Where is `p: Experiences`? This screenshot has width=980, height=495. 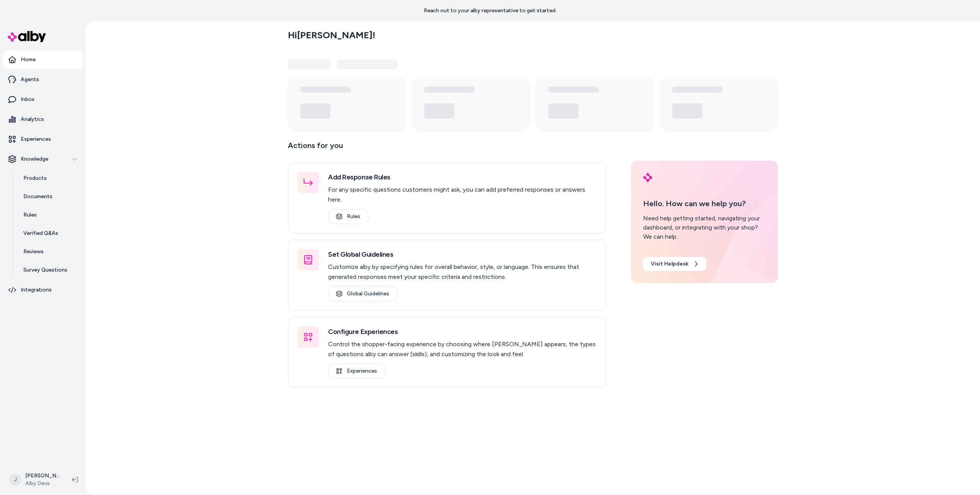 p: Experiences is located at coordinates (35, 139).